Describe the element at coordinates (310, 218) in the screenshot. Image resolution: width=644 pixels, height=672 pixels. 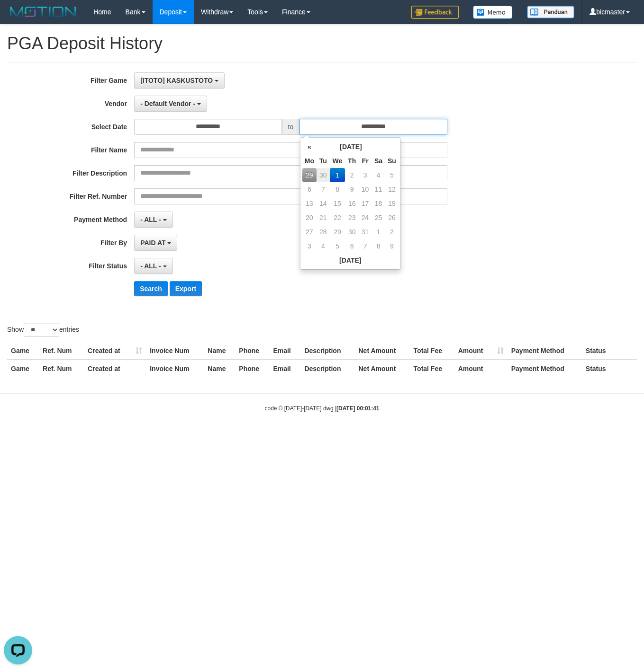
I see `td: 20` at that location.